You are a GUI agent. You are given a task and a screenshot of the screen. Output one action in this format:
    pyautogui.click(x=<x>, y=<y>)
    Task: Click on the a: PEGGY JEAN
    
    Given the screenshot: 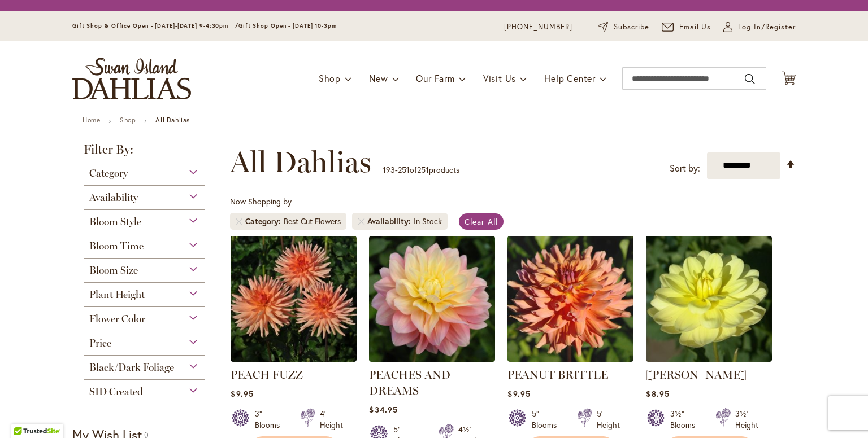 What is the action you would take?
    pyautogui.click(x=709, y=359)
    